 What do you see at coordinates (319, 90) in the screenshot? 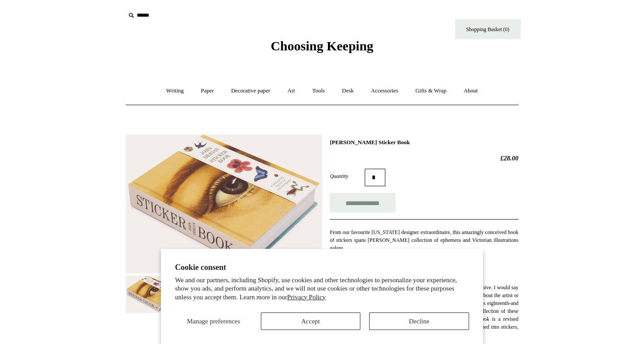
I see `a: Tools` at bounding box center [319, 90].